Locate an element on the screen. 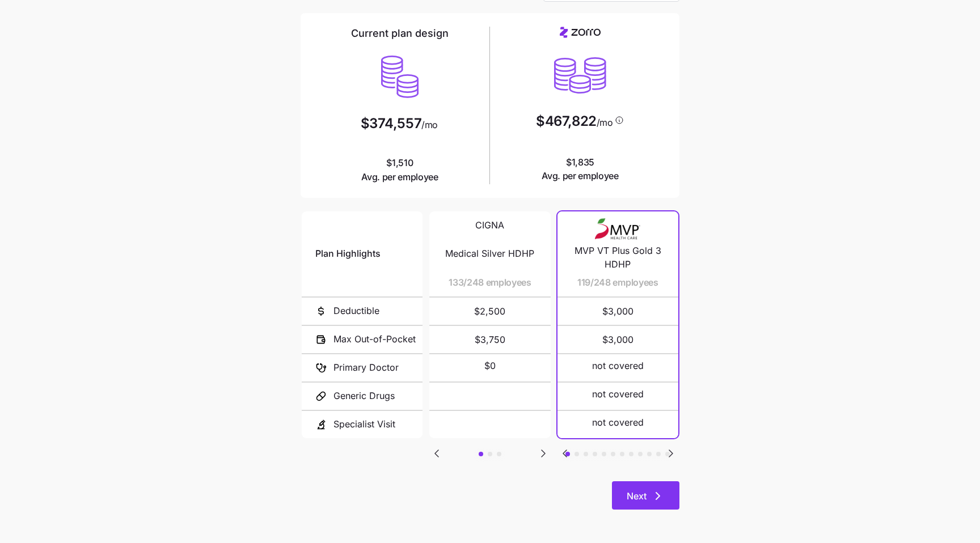 The image size is (980, 543). span: $0 is located at coordinates (490, 365).